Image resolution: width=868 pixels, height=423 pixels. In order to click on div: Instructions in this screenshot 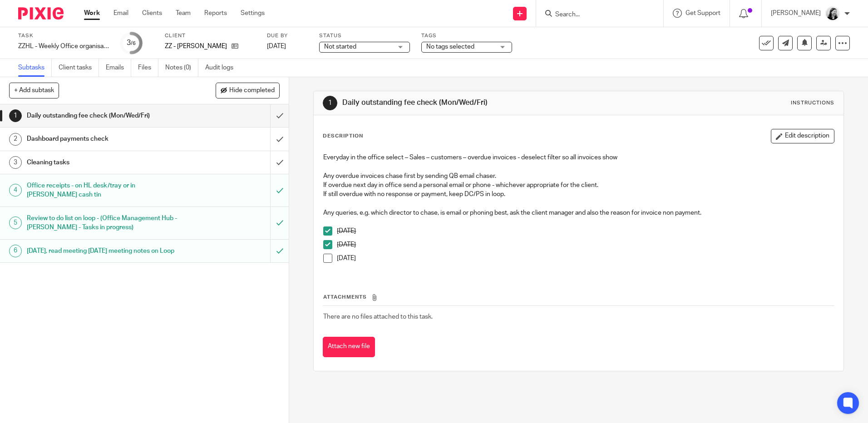, I will do `click(813, 103)`.